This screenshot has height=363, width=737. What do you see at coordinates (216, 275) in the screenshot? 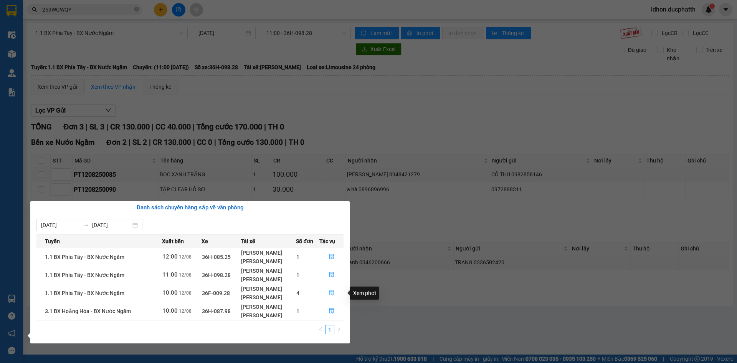
I see `span: 36H-098.28` at bounding box center [216, 275].